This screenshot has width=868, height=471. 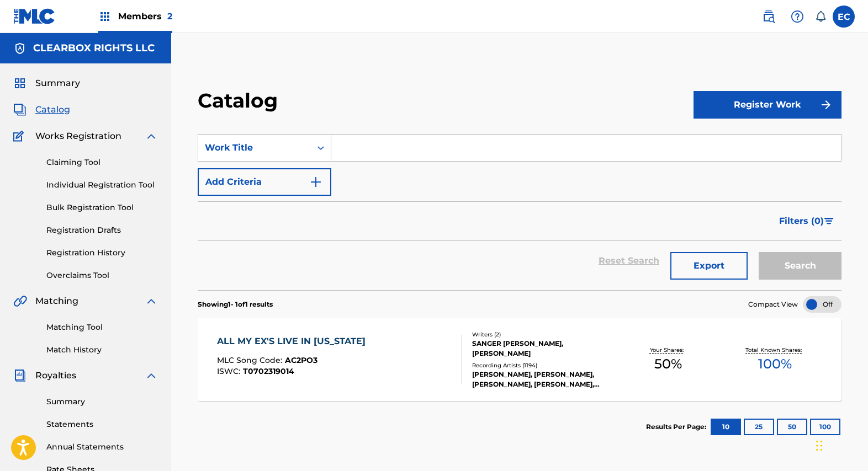 What do you see at coordinates (79, 136) in the screenshot?
I see `span: Works Registration` at bounding box center [79, 136].